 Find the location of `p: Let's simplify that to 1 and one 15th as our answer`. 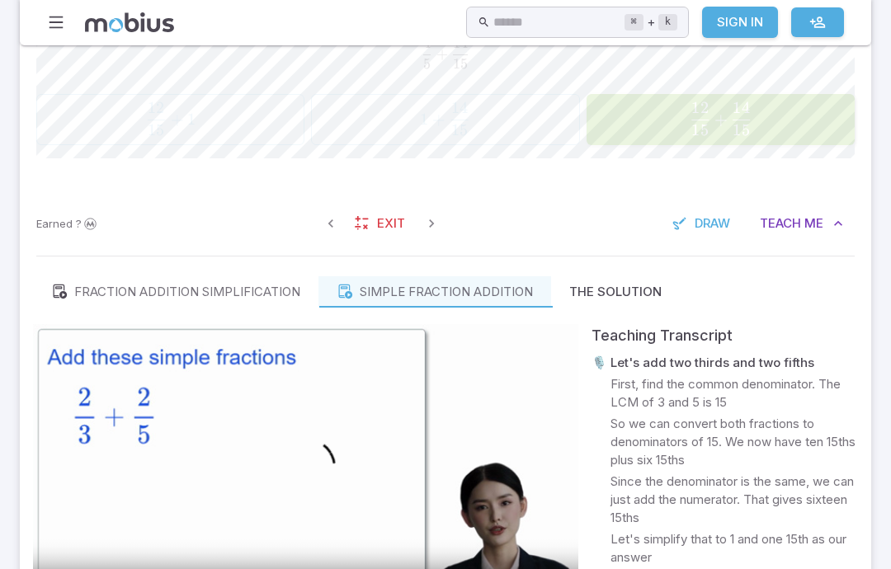

p: Let's simplify that to 1 and one 15th as our answer is located at coordinates (734, 549).